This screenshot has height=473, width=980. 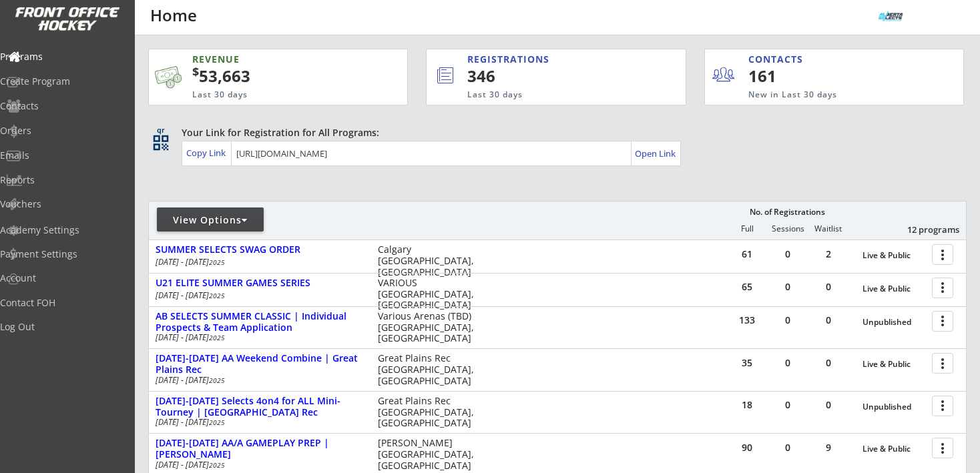 What do you see at coordinates (207, 153) in the screenshot?
I see `div: Copy Link` at bounding box center [207, 153].